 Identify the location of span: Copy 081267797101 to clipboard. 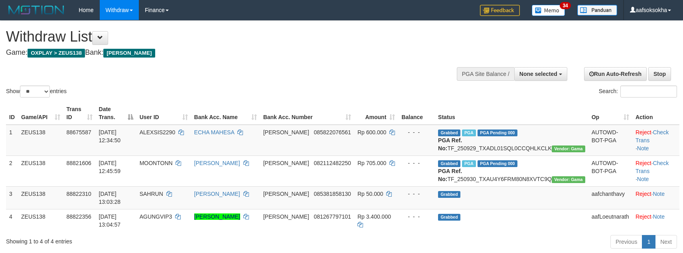
(332, 216).